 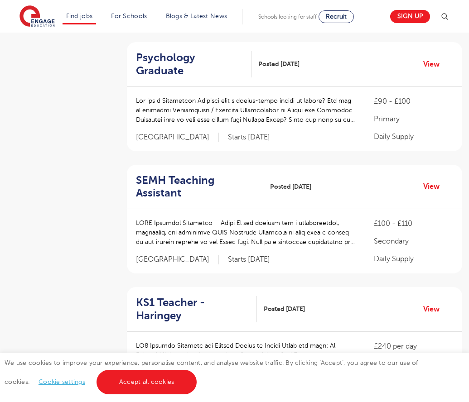 What do you see at coordinates (196, 187) in the screenshot?
I see `h2: SEMH Teaching Assistant` at bounding box center [196, 187].